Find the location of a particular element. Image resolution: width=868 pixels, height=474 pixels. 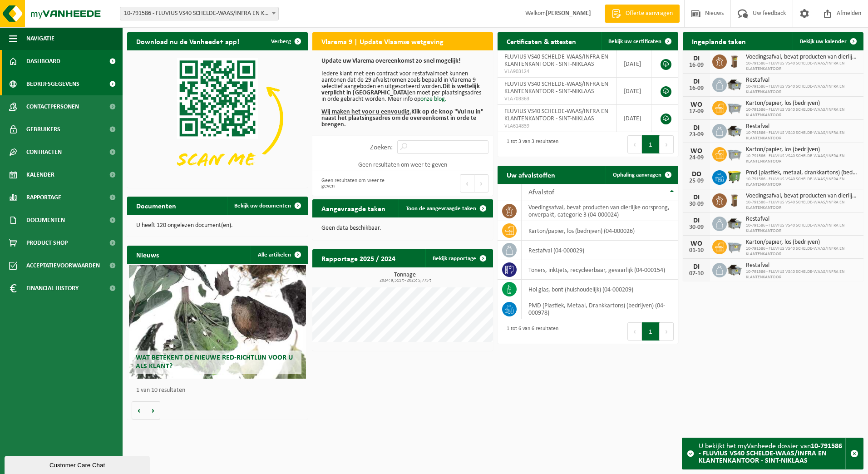

h2: Certificaten & attesten is located at coordinates (541, 41).